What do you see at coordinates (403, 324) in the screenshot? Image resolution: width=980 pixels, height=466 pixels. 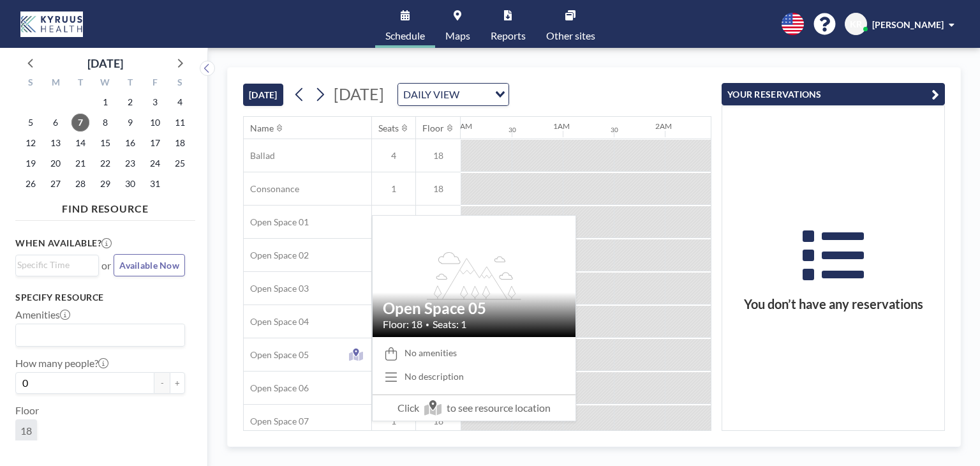 I see `span: Floor: 18` at bounding box center [403, 324].